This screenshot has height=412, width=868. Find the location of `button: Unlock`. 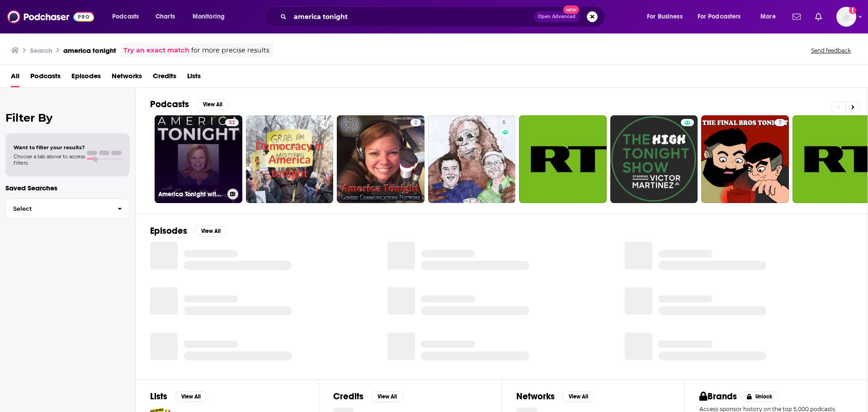

button: Unlock is located at coordinates (760, 397).